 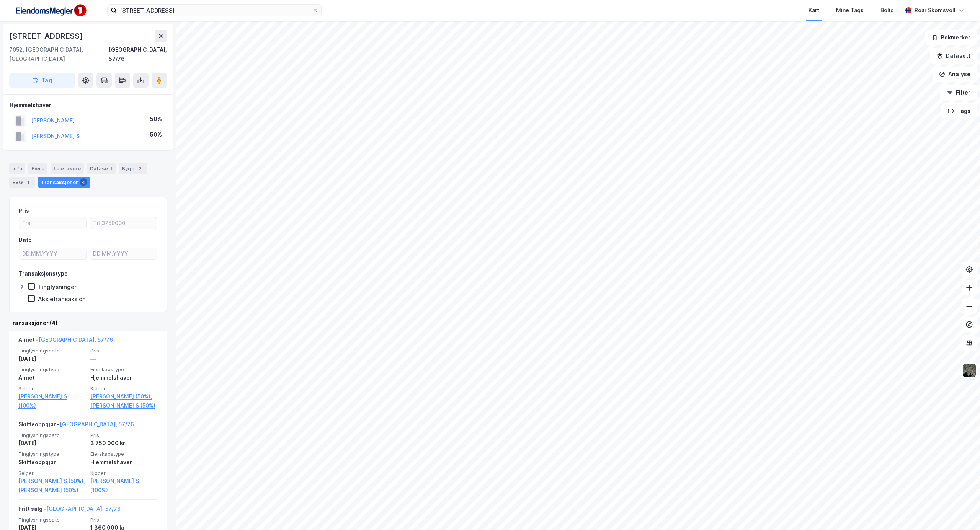 What do you see at coordinates (52, 462) in the screenshot?
I see `div: Skifteoppgjør` at bounding box center [52, 462].